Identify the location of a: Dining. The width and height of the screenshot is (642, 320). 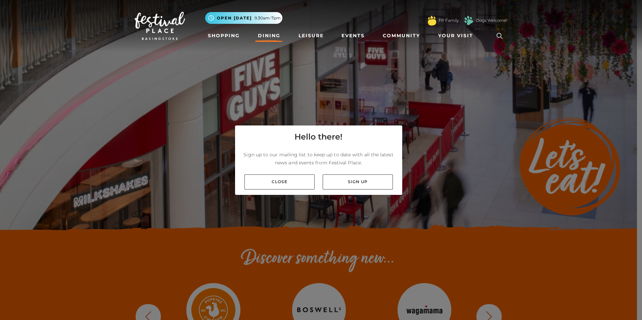
(269, 36).